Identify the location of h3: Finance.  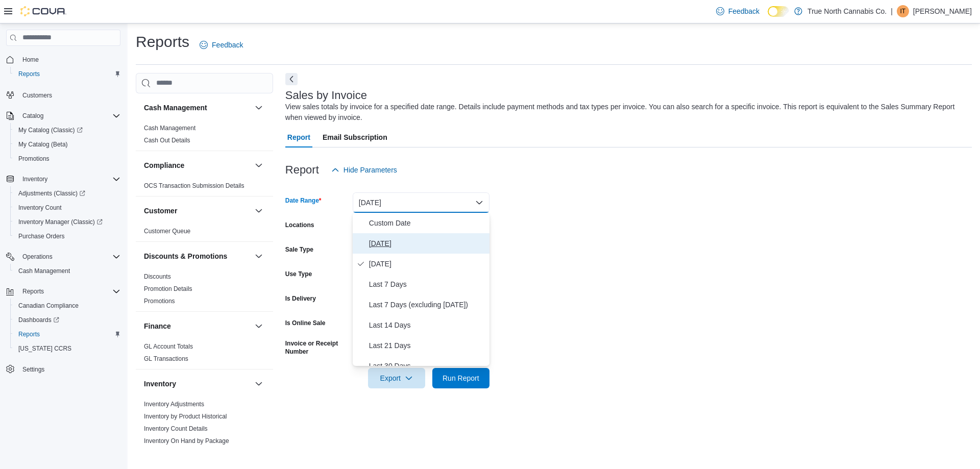
(157, 326).